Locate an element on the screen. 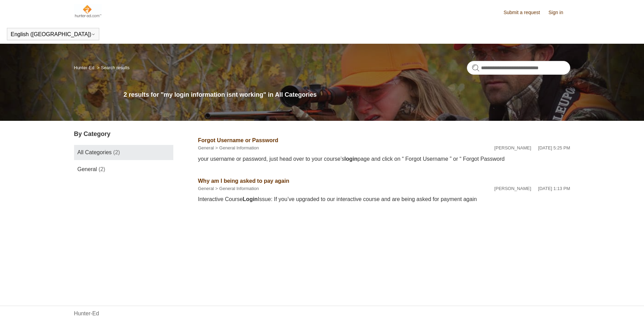 The height and width of the screenshot is (326, 644). em: login is located at coordinates (351, 159).